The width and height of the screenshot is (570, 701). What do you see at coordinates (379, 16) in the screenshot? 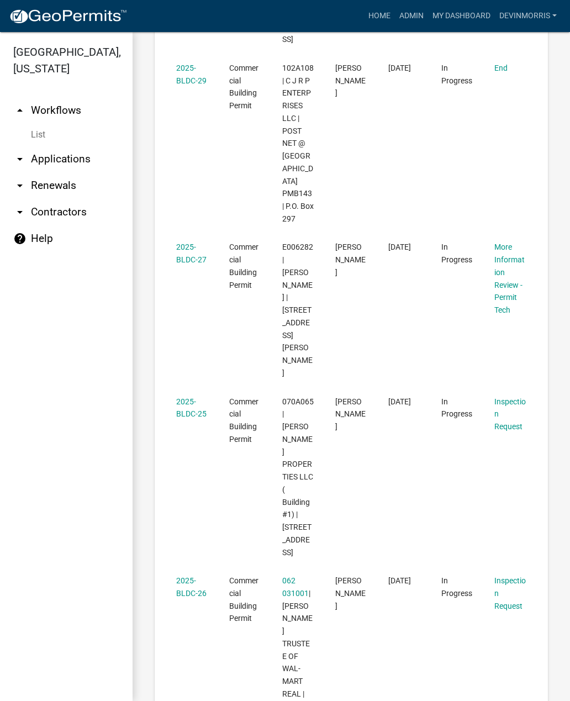
I see `a: Home` at bounding box center [379, 16].